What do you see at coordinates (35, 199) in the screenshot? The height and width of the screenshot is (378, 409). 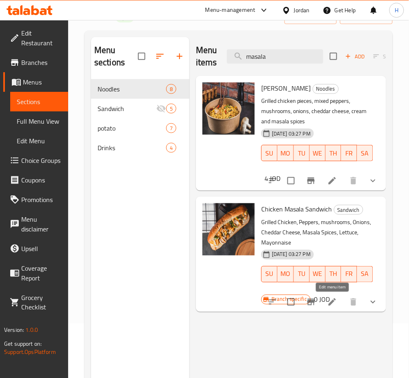 I see `a: Promotions` at bounding box center [35, 199].